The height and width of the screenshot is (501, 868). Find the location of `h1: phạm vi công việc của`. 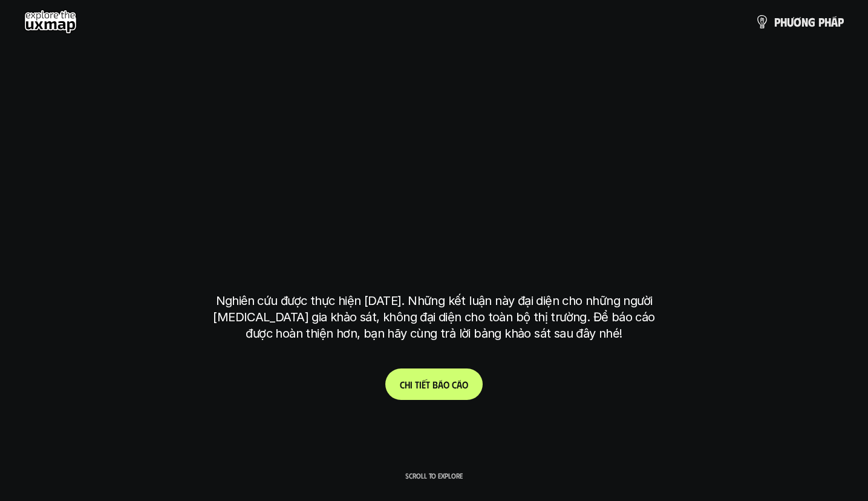

h1: phạm vi công việc của is located at coordinates (434, 160).